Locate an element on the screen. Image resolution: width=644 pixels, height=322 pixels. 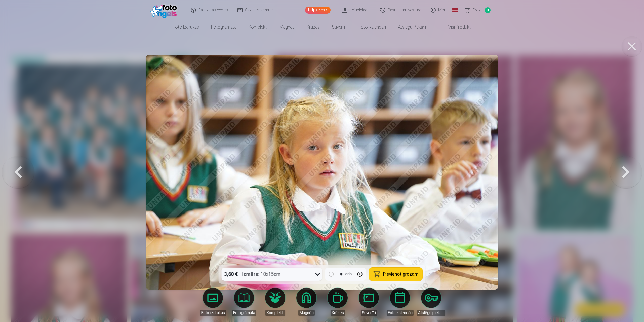
div: 10x15cm is located at coordinates (261, 274).